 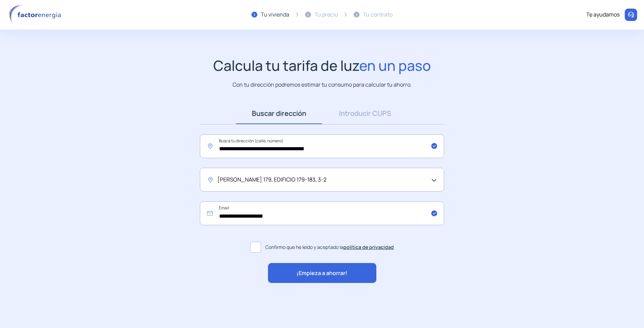 I want to click on img: logo factor, so click(x=36, y=15).